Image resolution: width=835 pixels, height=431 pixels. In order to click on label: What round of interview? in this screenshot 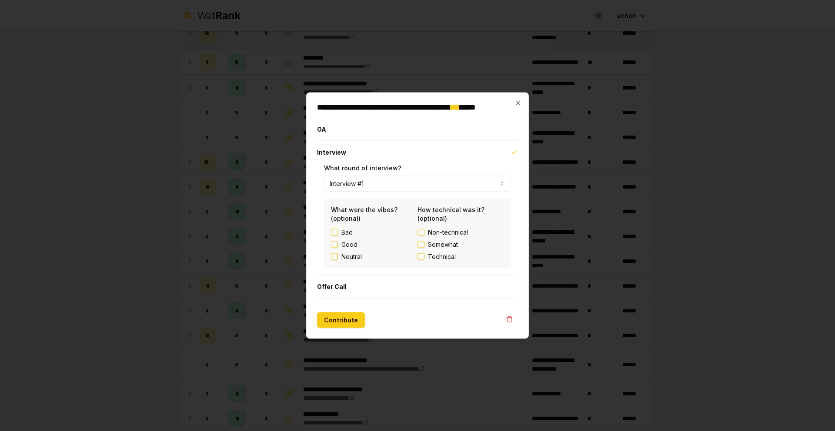, I will do `click(363, 168)`.